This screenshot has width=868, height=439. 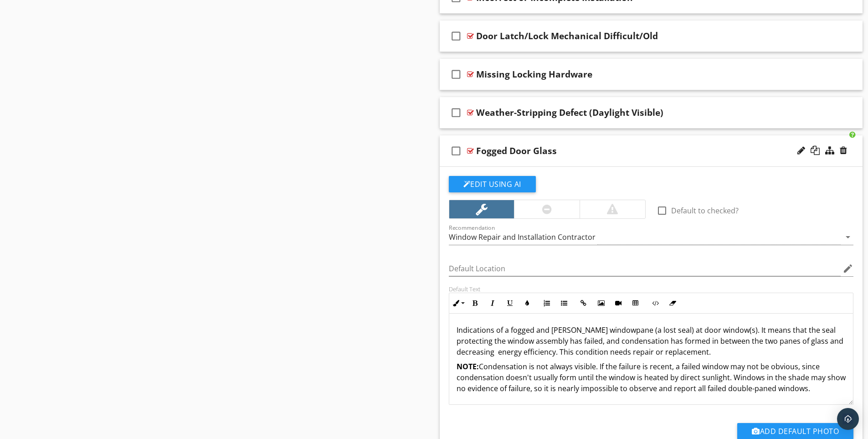 What do you see at coordinates (651, 377) in the screenshot?
I see `span: Condensation is not always visible. If the failure is recent, a failed window may not be obvious,...` at bounding box center [651, 377].